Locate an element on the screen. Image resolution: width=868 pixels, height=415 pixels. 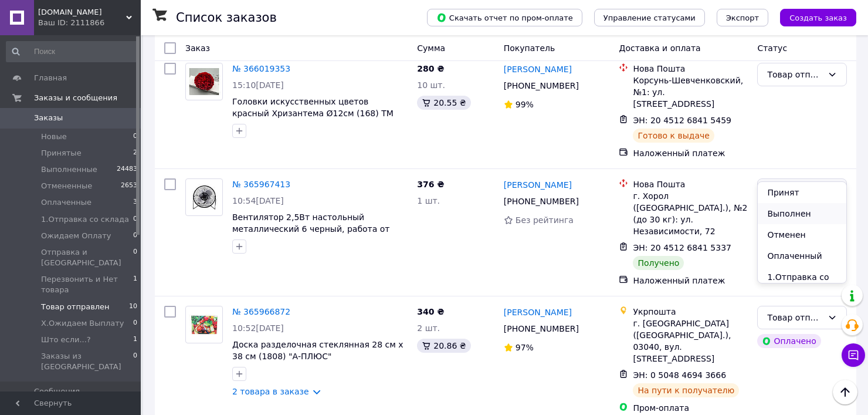
span: Вентилятор 2,5Вт настольный металлический 6 черный, работа от USB (200*105*203мм) 12248 ТМ GERLAX is located at coordinates (318, 229).